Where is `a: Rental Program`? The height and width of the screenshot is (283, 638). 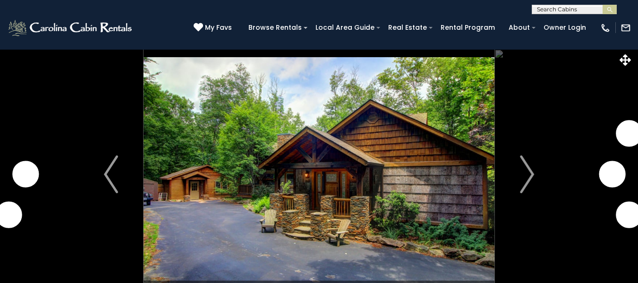 a: Rental Program is located at coordinates (468, 27).